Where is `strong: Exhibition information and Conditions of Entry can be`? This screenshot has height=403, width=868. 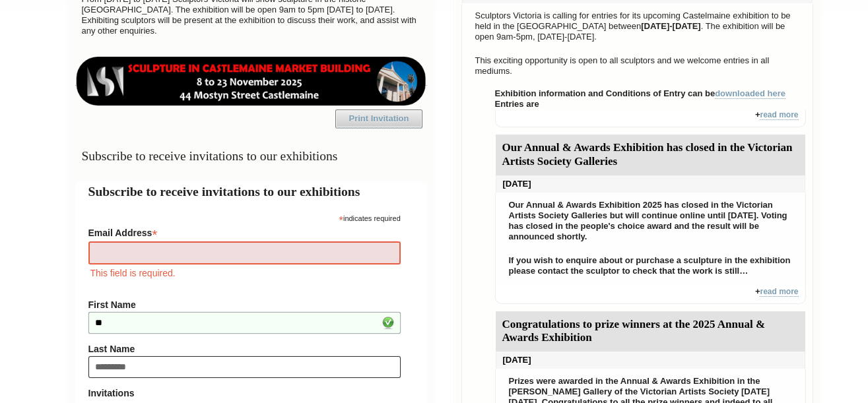
strong: Exhibition information and Conditions of Entry can be is located at coordinates (640, 94).